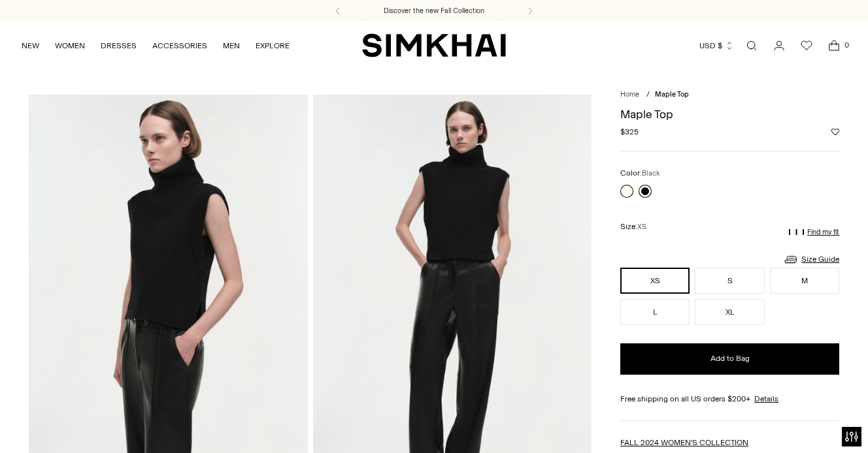 The width and height of the screenshot is (868, 453). Describe the element at coordinates (847, 45) in the screenshot. I see `span: 0` at that location.